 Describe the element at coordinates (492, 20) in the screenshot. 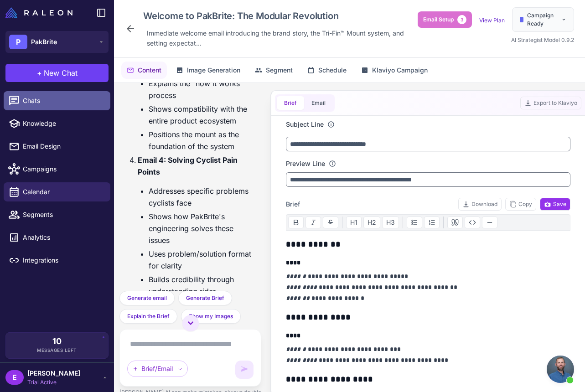

I see `a: View Plan` at that location.